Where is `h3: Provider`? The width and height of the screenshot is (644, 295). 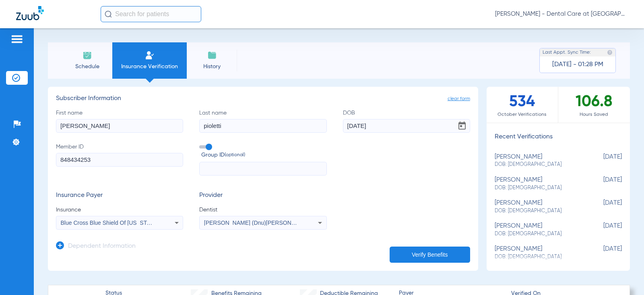 h3: Provider is located at coordinates (262, 196).